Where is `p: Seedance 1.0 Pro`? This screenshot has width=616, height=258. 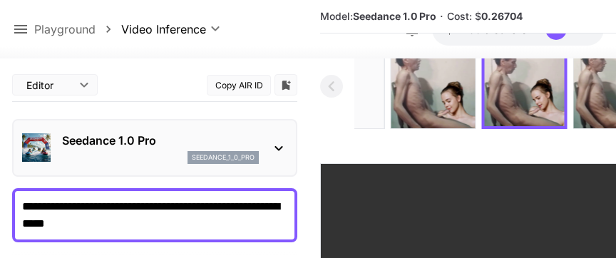 p: Seedance 1.0 Pro is located at coordinates (160, 140).